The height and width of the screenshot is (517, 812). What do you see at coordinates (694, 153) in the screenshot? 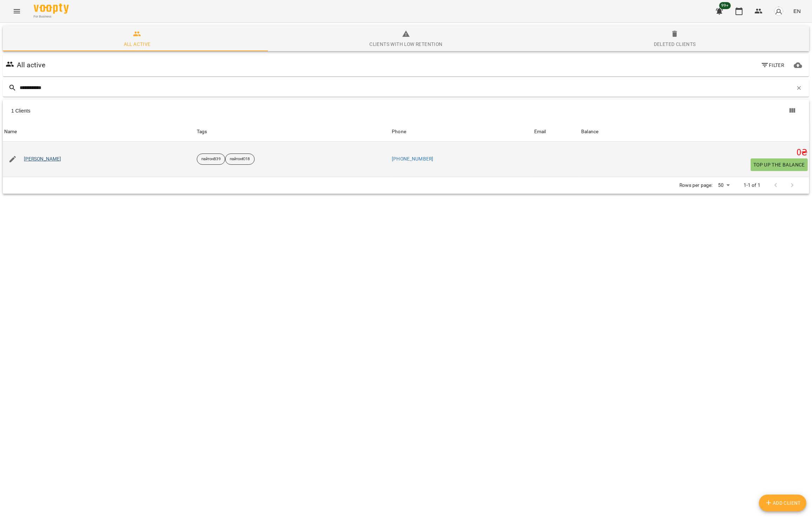
I see `h5: 0 ₴` at bounding box center [694, 153].